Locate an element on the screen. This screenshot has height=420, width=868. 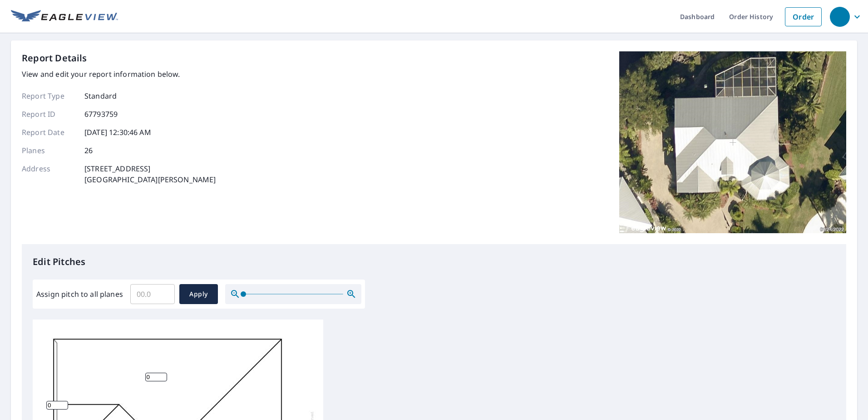
p: Report Date is located at coordinates (49, 132).